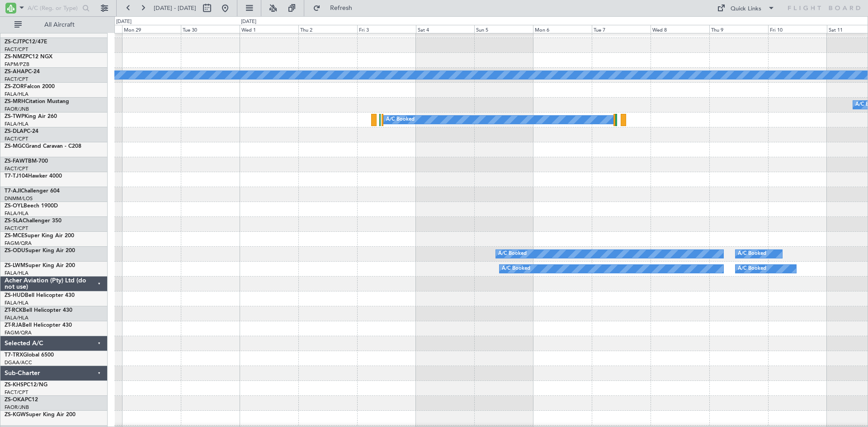  I want to click on span: ZS-CJT, so click(13, 42).